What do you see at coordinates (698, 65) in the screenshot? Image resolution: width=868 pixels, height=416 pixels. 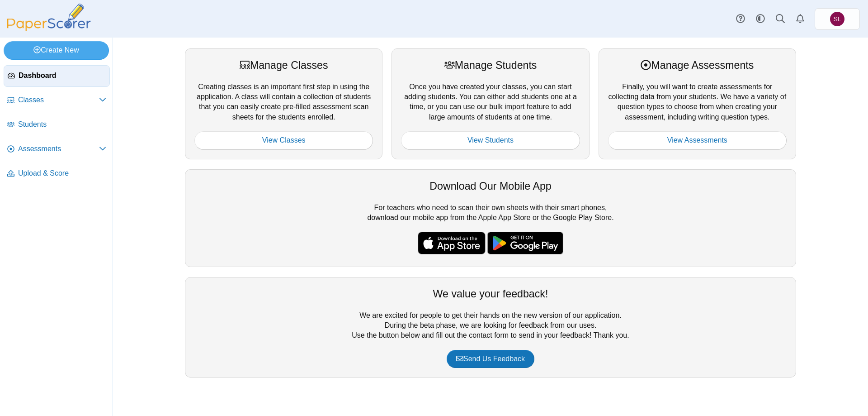 I see `div: Manage Assessments` at bounding box center [698, 65].